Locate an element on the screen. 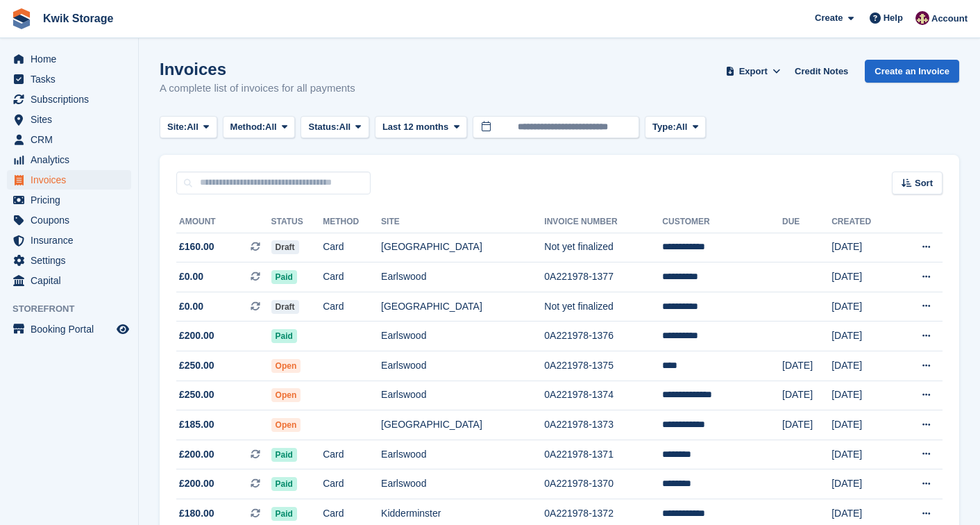 This screenshot has height=525, width=980. p: A complete list of invoices for all payments is located at coordinates (258, 88).